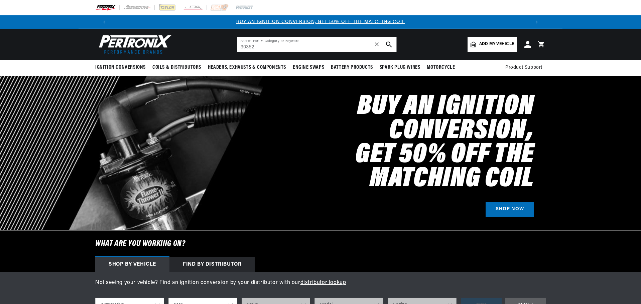 This screenshot has width=641, height=304. Describe the element at coordinates (389, 44) in the screenshot. I see `button: search button` at that location.